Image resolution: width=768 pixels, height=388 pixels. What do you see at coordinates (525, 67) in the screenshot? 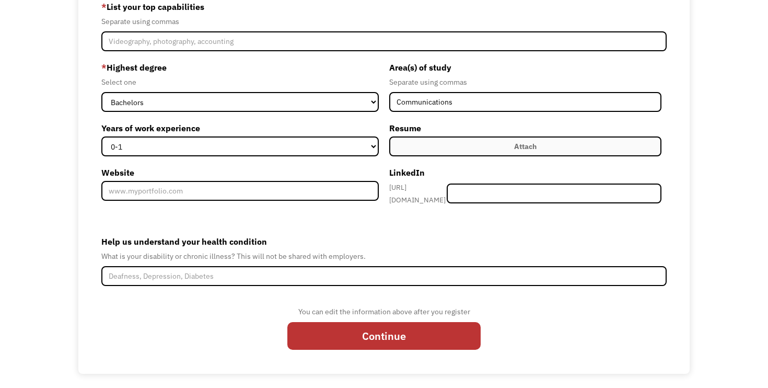
I see `label: Area(s) of study` at bounding box center [525, 67].